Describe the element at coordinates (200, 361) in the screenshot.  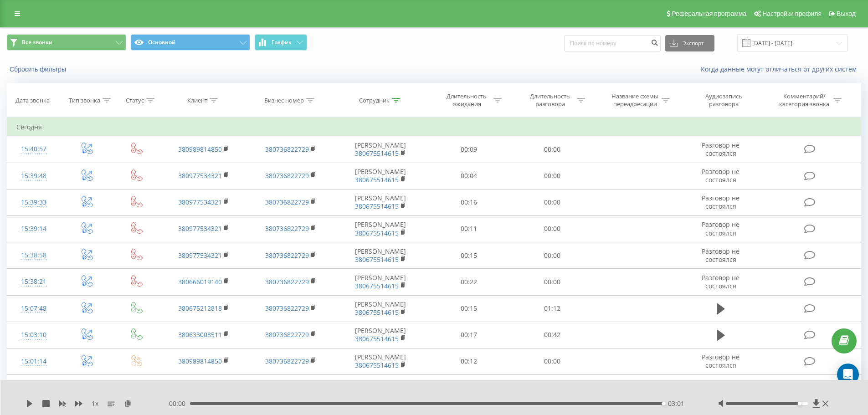
I see `a: 380989814850` at that location.